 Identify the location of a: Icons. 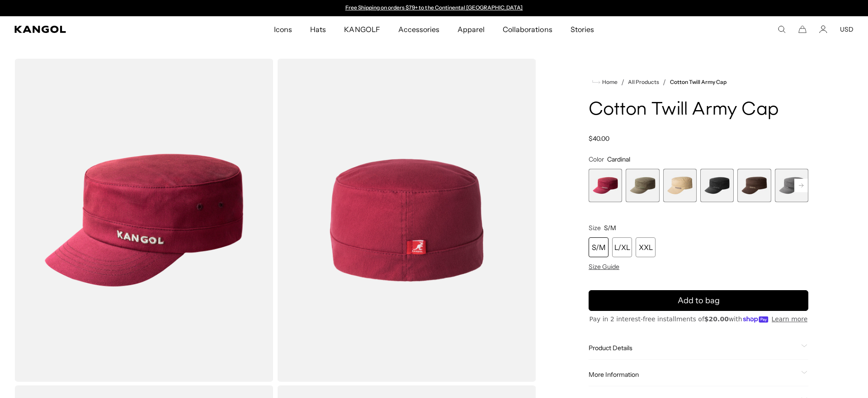
(283, 29).